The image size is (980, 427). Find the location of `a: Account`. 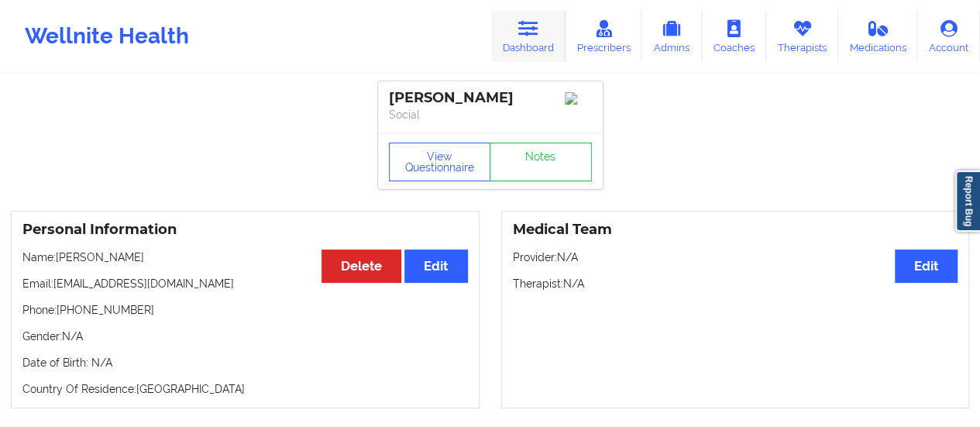

a: Account is located at coordinates (948, 36).